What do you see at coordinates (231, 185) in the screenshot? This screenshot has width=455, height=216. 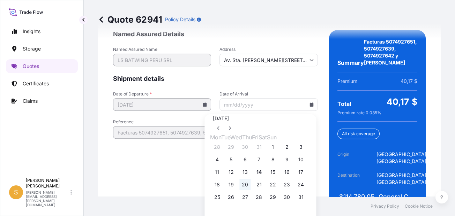 I see `button: 19` at bounding box center [231, 185].